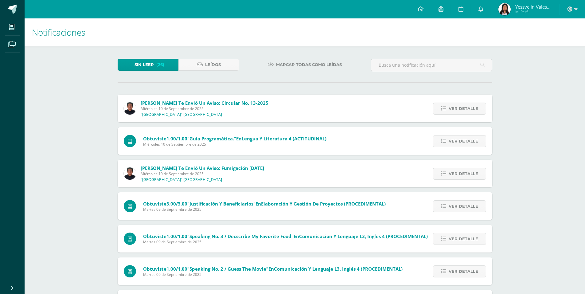  I want to click on span: Mi Perfil, so click(534, 12).